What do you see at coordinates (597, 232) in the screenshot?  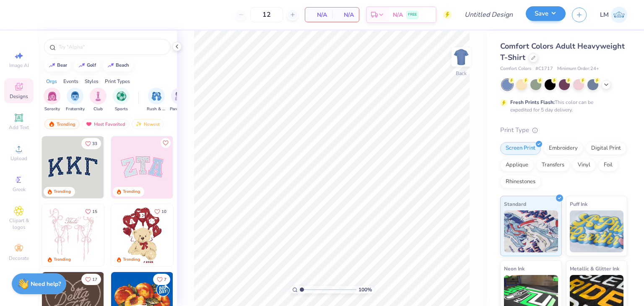 I see `img: Puff Ink` at bounding box center [597, 232].